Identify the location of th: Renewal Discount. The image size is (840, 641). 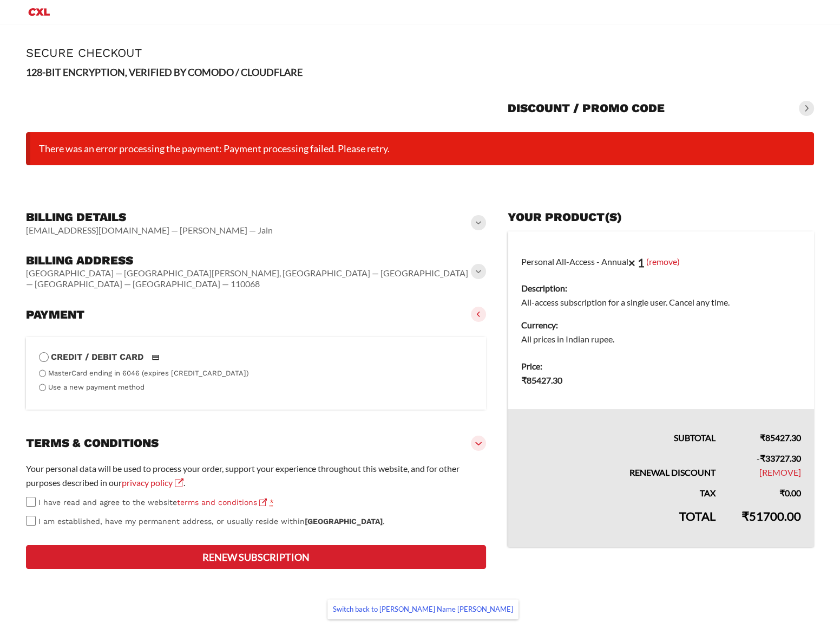
(618, 462).